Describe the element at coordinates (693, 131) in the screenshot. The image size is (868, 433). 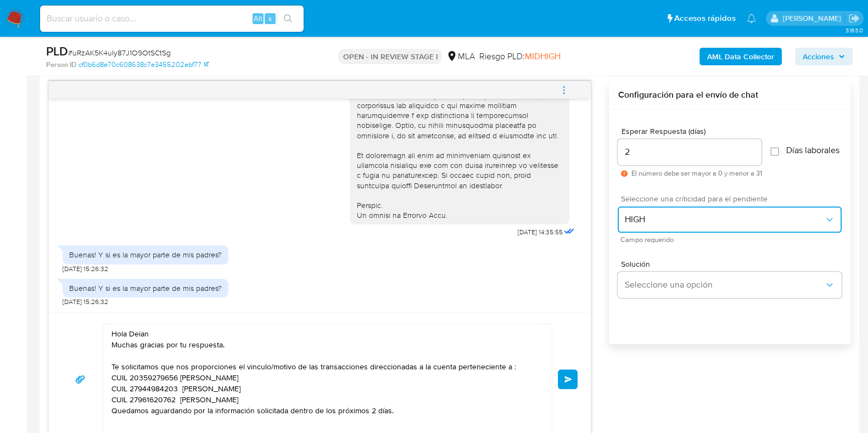
I see `span: Esperar Respuesta (días)` at that location.